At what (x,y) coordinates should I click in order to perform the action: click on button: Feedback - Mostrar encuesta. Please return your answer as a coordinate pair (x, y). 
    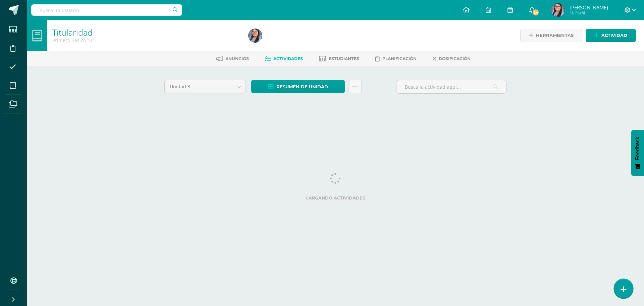
    Looking at the image, I should click on (638, 153).